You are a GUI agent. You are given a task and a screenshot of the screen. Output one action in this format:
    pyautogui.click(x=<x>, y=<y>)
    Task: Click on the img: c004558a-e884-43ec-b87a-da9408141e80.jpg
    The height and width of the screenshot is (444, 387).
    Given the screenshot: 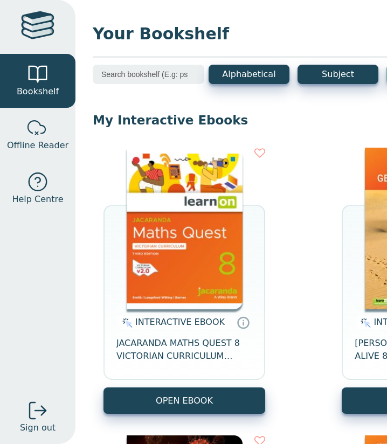 What is the action you would take?
    pyautogui.click(x=184, y=228)
    